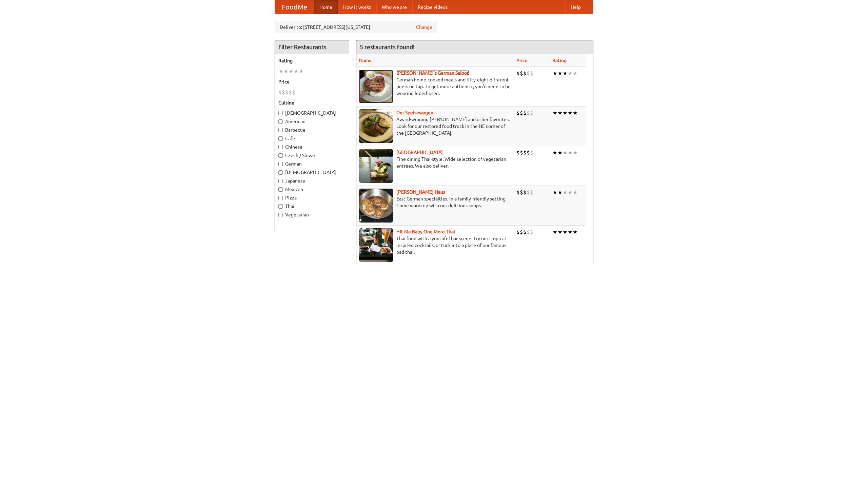  What do you see at coordinates (280, 190) in the screenshot?
I see `input: Mexican` at bounding box center [280, 190].